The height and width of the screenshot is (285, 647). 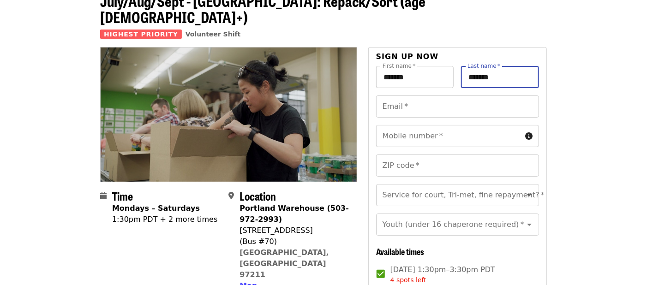 I want to click on input: Mobile number, so click(x=449, y=136).